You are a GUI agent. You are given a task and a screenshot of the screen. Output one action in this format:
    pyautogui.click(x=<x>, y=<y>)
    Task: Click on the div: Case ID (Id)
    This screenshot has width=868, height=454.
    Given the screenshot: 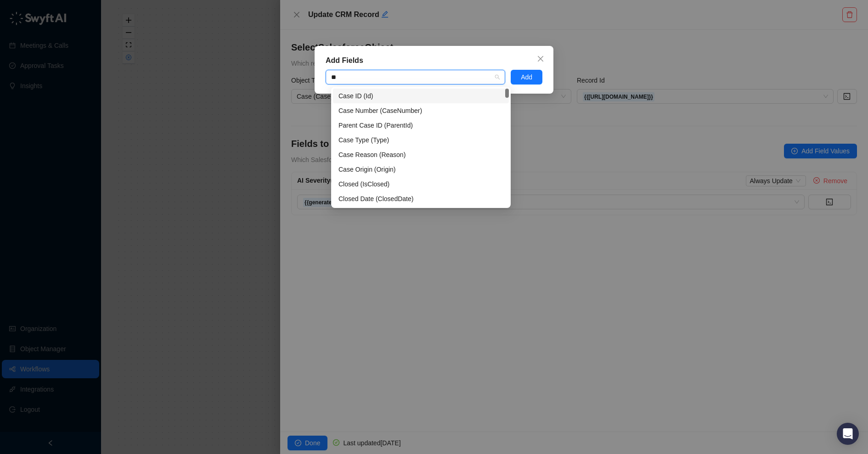 What is the action you would take?
    pyautogui.click(x=420, y=96)
    